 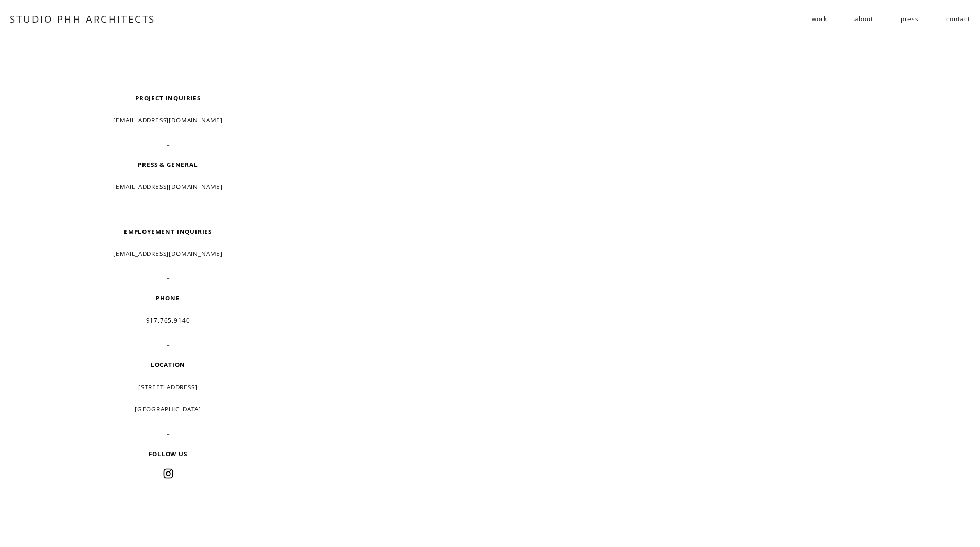 I want to click on span: work, so click(x=819, y=19).